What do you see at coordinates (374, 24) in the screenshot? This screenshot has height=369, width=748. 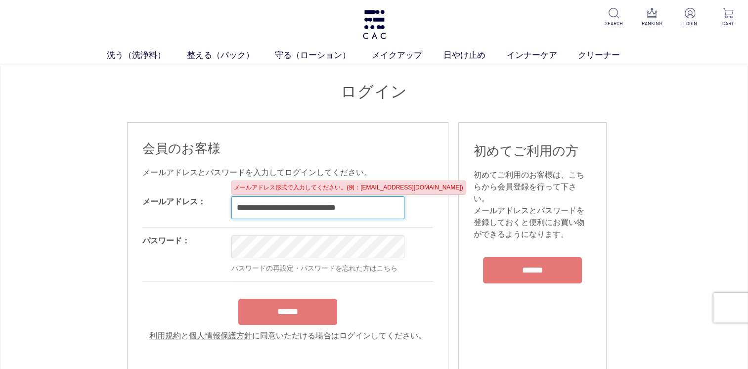 I see `img: logo` at bounding box center [374, 24].